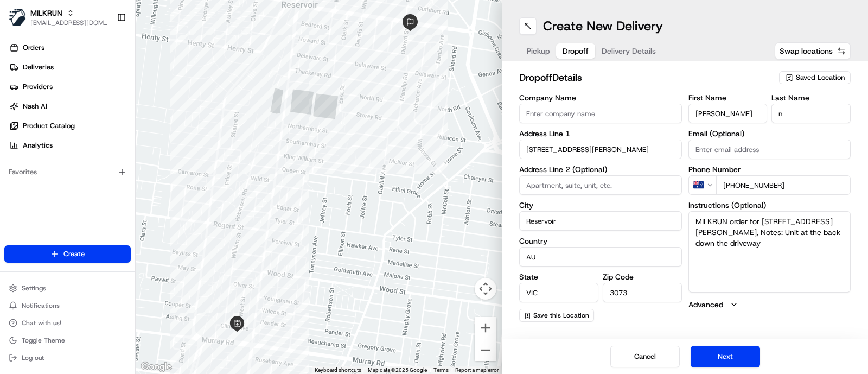 This screenshot has height=374, width=868. Describe the element at coordinates (770, 169) in the screenshot. I see `label: Phone Number` at that location.